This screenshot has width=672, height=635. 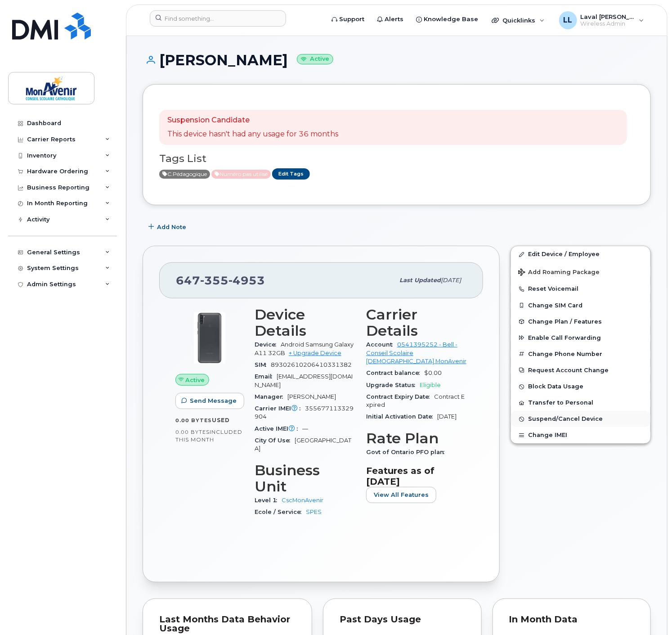 I want to click on span: 89302610206410331382, so click(x=312, y=365).